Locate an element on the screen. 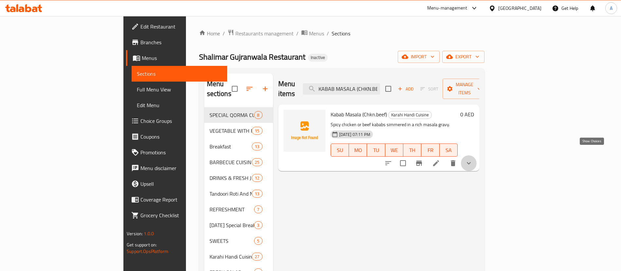 This screenshot has width=621, height=271. a: Full Menu View is located at coordinates (179, 89).